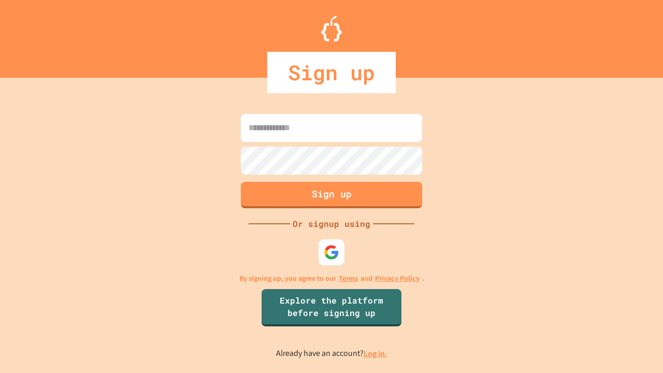 This screenshot has width=663, height=373. Describe the element at coordinates (331, 28) in the screenshot. I see `img: Logo.svg` at that location.